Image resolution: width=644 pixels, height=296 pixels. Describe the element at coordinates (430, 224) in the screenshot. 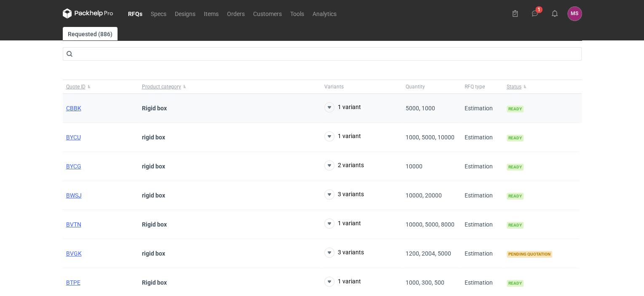

I see `span: 10000, 5000, 8000` at that location.